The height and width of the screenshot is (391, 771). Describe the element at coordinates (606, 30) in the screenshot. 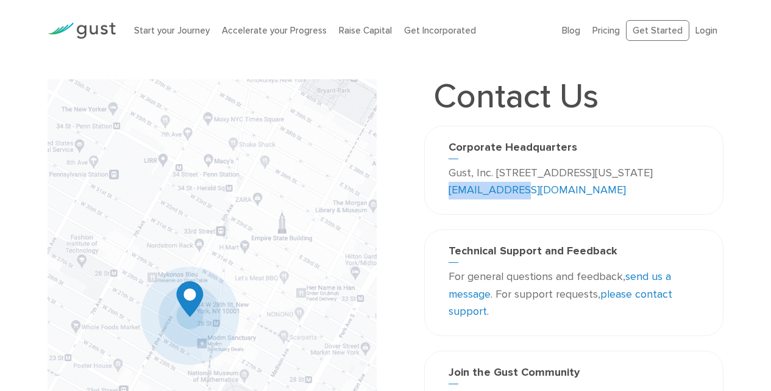

I see `a: Pricing` at that location.